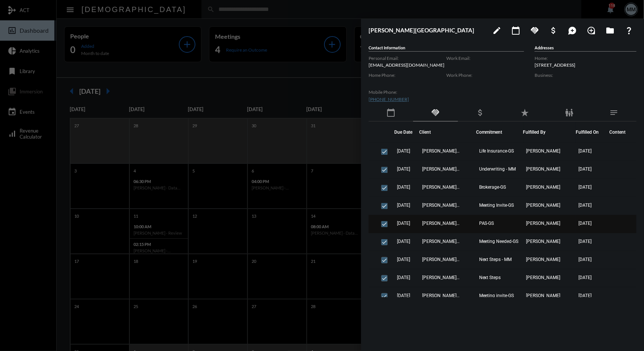  Describe the element at coordinates (495, 260) in the screenshot. I see `span: Next Steps - MM` at that location.